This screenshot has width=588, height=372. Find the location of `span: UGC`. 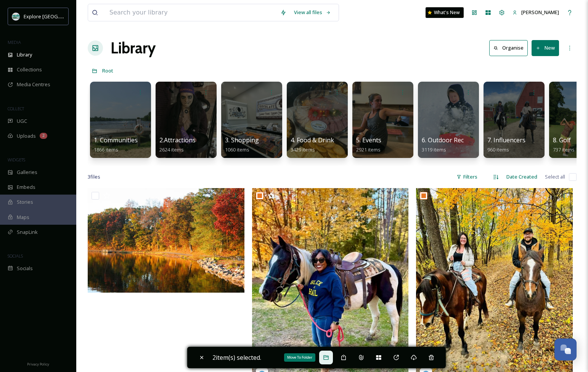

span: UGC is located at coordinates (22, 121).